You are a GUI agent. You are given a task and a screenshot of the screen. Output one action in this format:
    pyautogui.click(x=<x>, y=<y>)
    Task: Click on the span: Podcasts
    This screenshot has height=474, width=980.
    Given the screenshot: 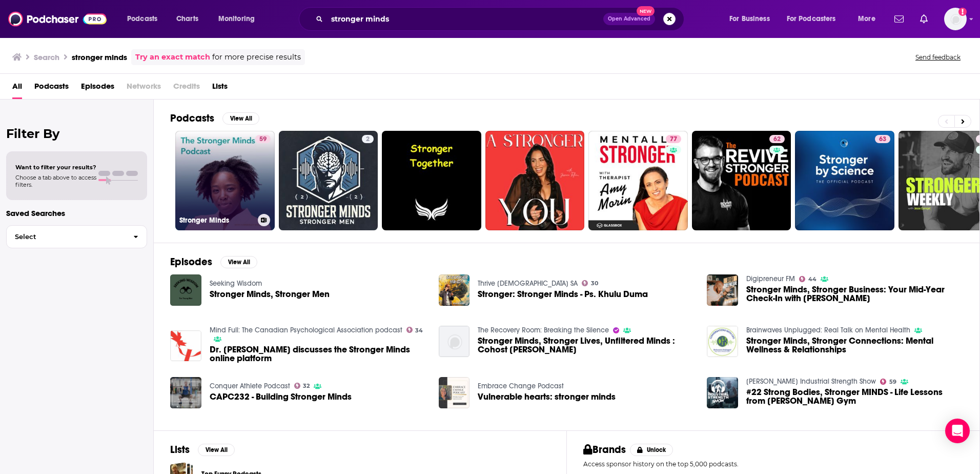 What is the action you would take?
    pyautogui.click(x=51, y=89)
    